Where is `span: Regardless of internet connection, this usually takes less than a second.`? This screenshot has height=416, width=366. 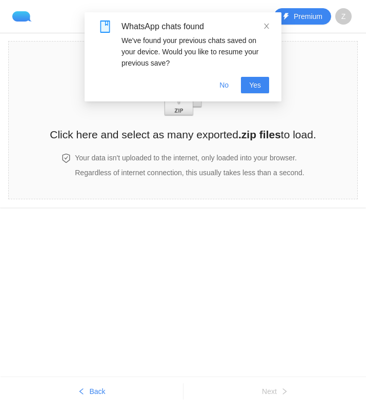 span: Regardless of internet connection, this usually takes less than a second. is located at coordinates (189, 173).